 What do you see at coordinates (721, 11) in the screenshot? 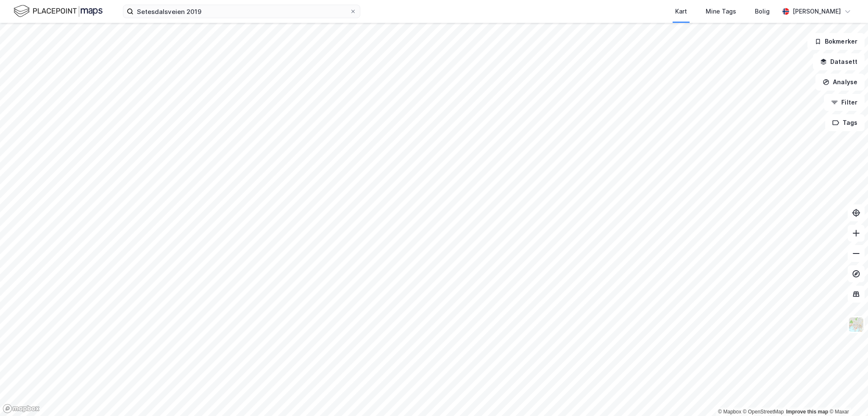
I see `div: Mine Tags` at bounding box center [721, 11].